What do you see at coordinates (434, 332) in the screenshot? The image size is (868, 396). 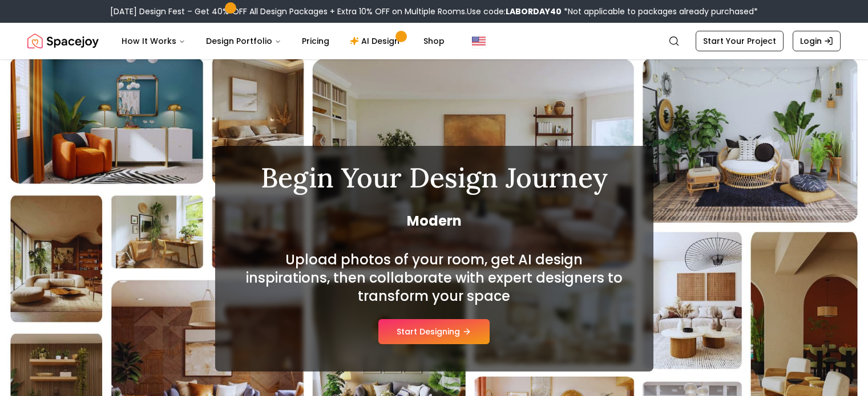 I see `button: Start Designing` at bounding box center [434, 332].